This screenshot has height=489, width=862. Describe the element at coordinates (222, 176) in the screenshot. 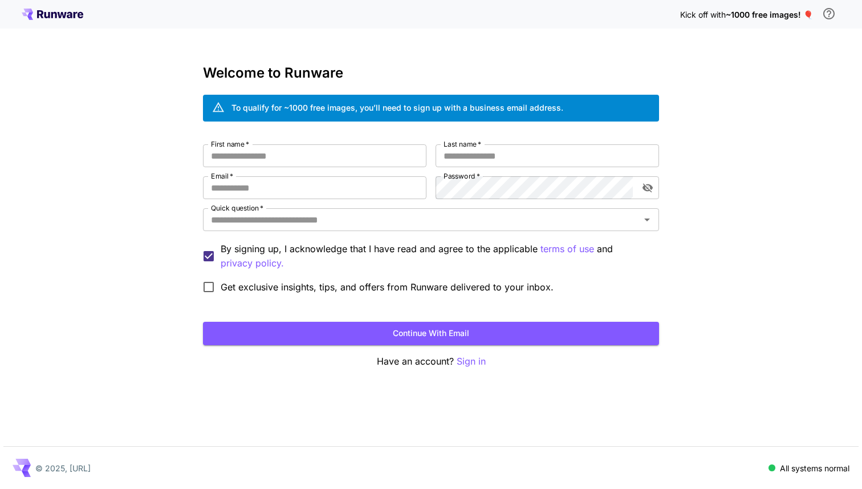

I see `label: Email` at that location.